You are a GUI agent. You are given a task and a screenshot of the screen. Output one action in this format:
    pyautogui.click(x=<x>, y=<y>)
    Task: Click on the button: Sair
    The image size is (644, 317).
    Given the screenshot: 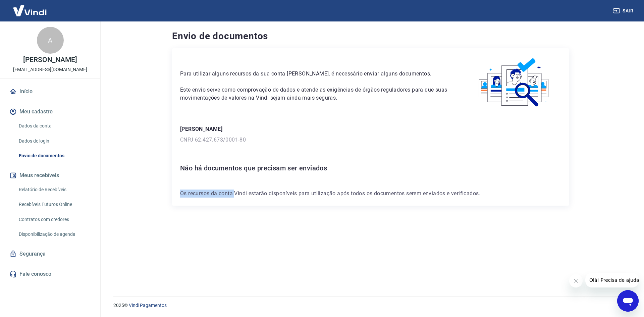 What is the action you would take?
    pyautogui.click(x=624, y=11)
    